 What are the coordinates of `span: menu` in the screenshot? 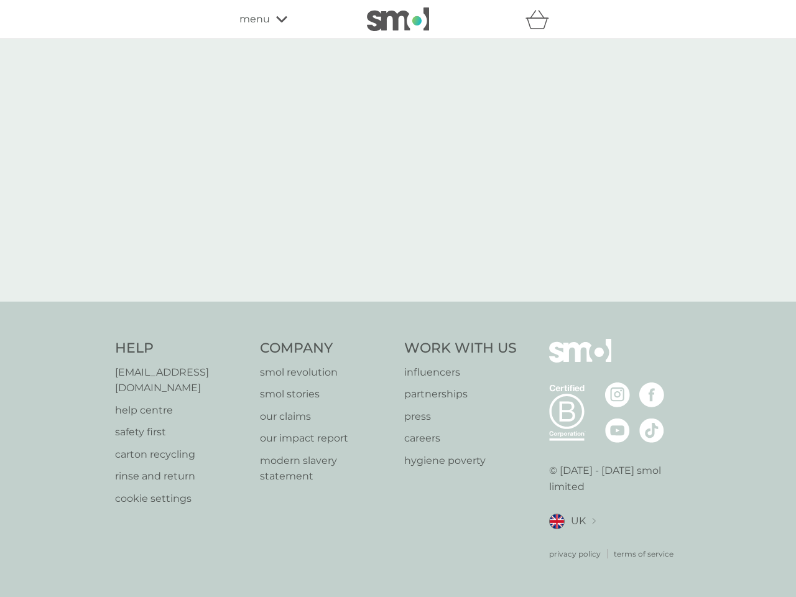 It's located at (254, 19).